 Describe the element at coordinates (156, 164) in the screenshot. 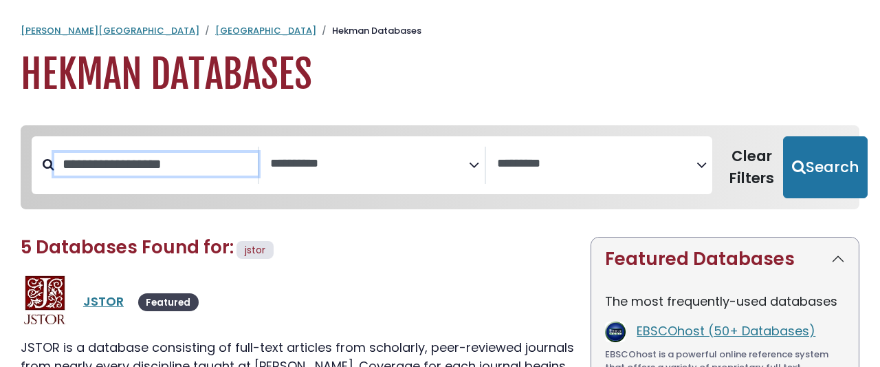

I see `input: Search database by title or keyword` at that location.